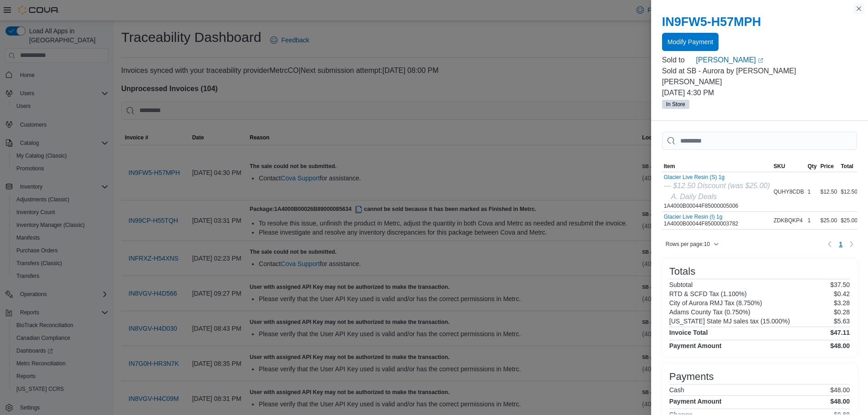  Describe the element at coordinates (678, 60) in the screenshot. I see `div: Sold to` at that location.